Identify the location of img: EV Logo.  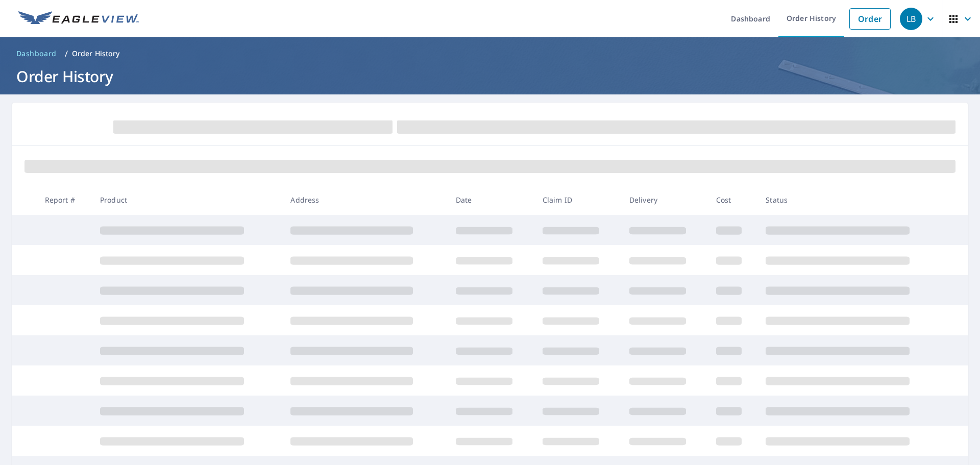
(79, 19).